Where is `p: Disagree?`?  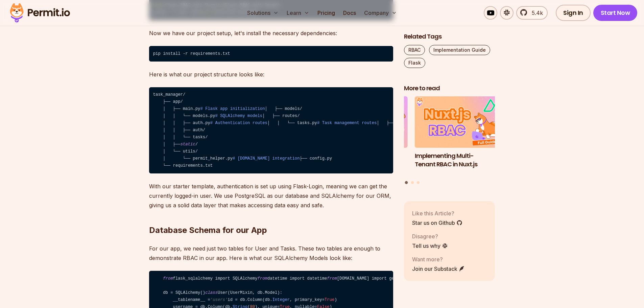 p: Disagree? is located at coordinates (430, 236).